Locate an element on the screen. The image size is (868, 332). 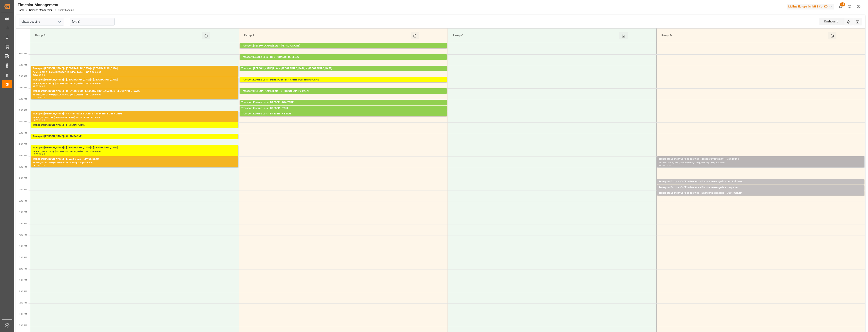
span: 12:00 PM is located at coordinates (22, 133).